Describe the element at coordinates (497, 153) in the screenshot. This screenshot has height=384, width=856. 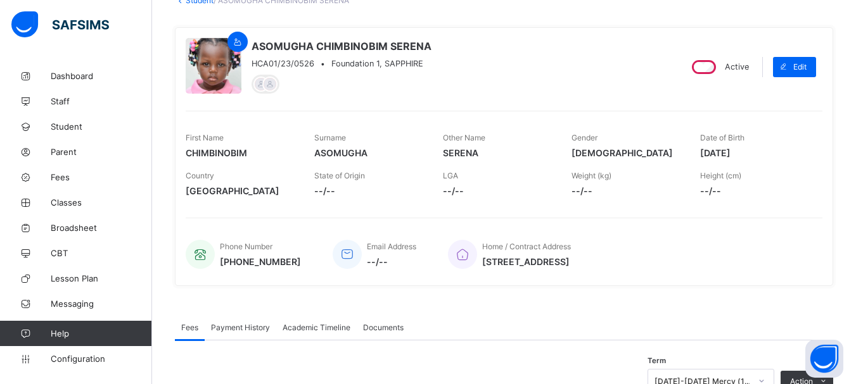
I see `span: SERENA` at that location.